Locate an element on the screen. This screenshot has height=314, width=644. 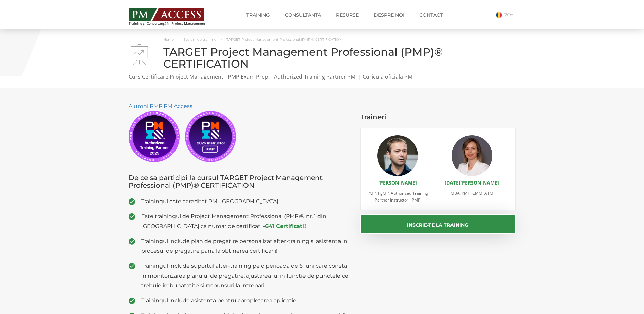
p: Curs Certificare Project Management - PMP Exam Prep | Authorized Training Partner PMI | Curicula ... is located at coordinates (322, 77).